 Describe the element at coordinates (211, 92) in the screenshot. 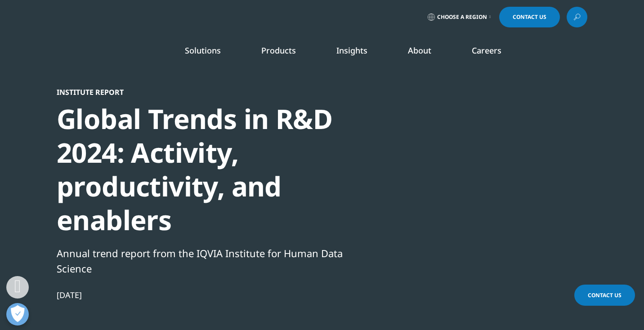

I see `div: Institute Report` at that location.